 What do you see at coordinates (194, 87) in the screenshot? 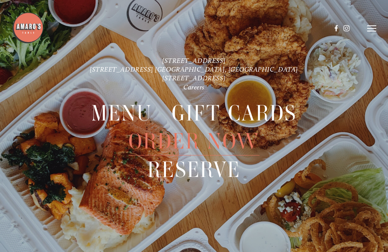
I see `a: Careers` at bounding box center [194, 87].